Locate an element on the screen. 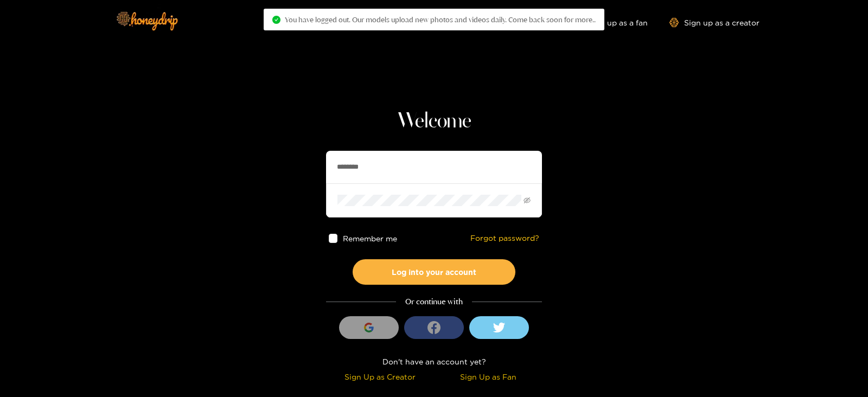 The width and height of the screenshot is (868, 397). a: Sign up as a creator is located at coordinates (714, 23).